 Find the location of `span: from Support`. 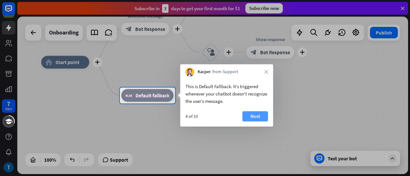

span: from Support is located at coordinates (225, 72).